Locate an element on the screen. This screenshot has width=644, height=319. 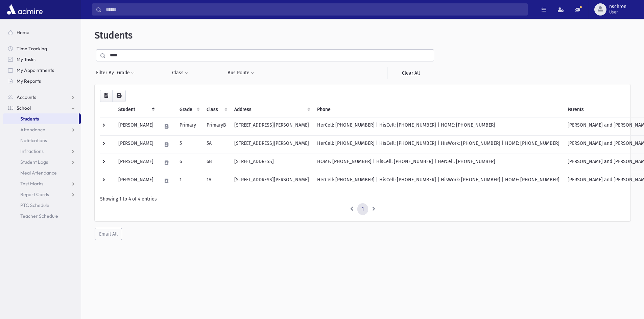
button: Grade is located at coordinates (126, 73).